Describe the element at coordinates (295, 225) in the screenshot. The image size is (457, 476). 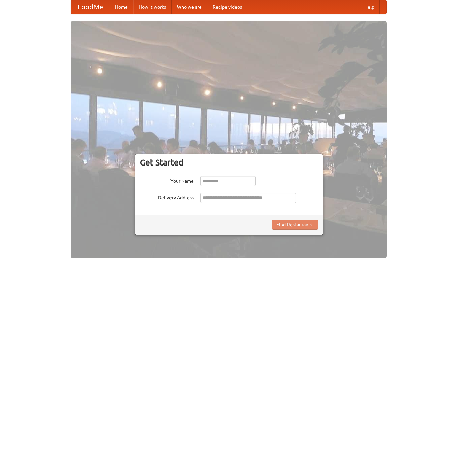
I see `button: Find Restaurants!` at that location.